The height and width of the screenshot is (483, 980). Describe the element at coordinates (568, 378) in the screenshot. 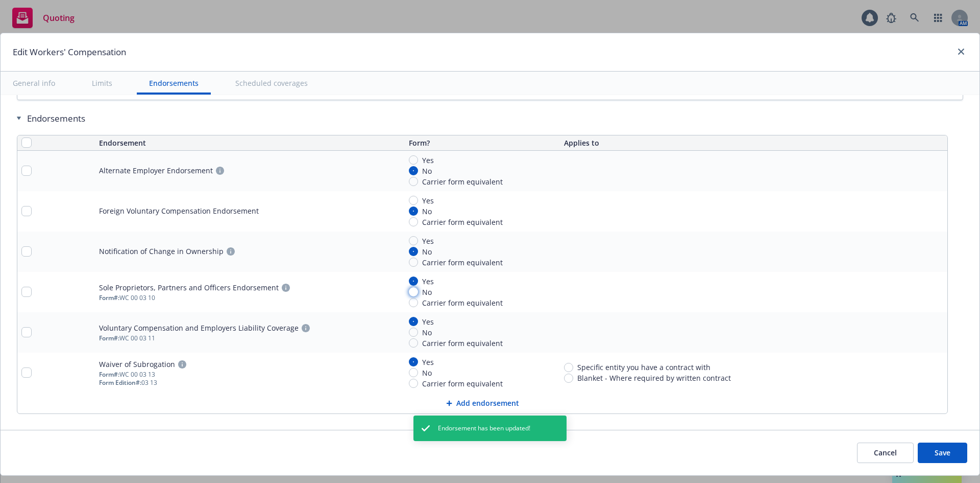

I see `input: Blanket - Where required by written contract` at that location.